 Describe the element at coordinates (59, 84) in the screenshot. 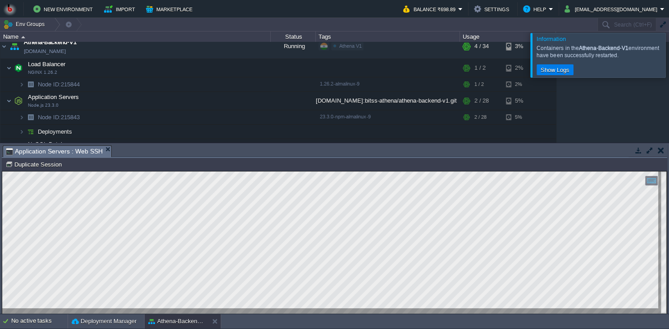

I see `span: 215844` at that location.